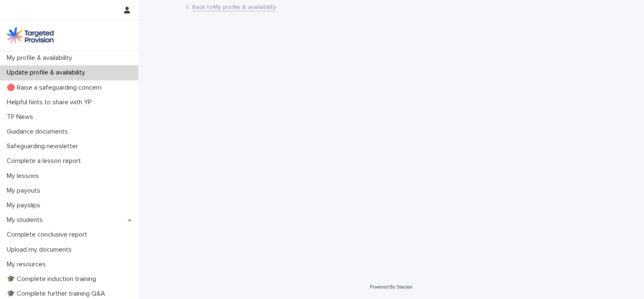 The width and height of the screenshot is (644, 299). Describe the element at coordinates (41, 250) in the screenshot. I see `p: Upload my documents` at that location.